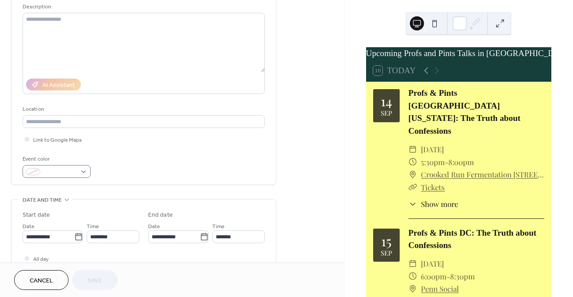 Image resolution: width=573 pixels, height=297 pixels. Describe the element at coordinates (57, 140) in the screenshot. I see `span: Link to Google Maps` at that location.